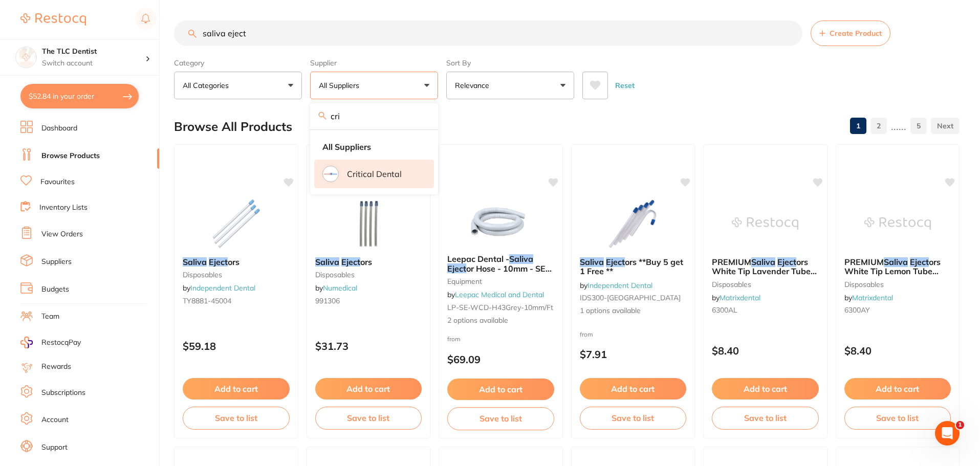 The image size is (980, 466). What do you see at coordinates (207, 301) in the screenshot?
I see `span: TY8881-45004` at bounding box center [207, 301].